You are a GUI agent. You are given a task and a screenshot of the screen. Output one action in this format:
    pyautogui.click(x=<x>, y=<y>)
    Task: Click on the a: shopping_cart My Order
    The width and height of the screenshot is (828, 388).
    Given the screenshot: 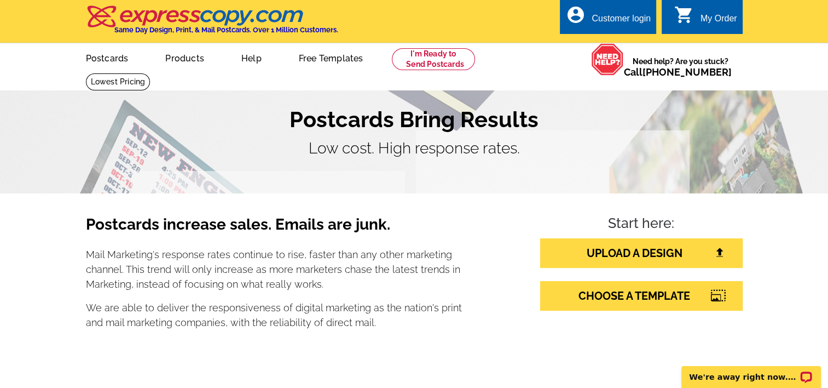 What is the action you would take?
    pyautogui.click(x=706, y=19)
    